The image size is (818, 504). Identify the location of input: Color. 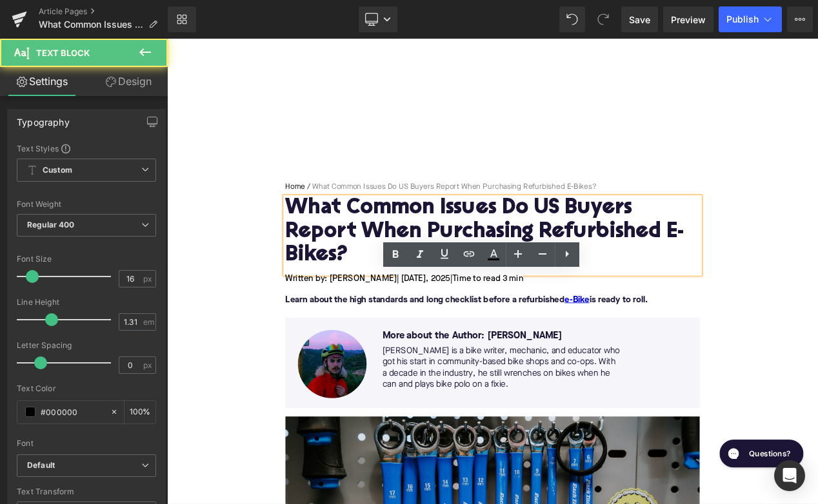
(72, 412).